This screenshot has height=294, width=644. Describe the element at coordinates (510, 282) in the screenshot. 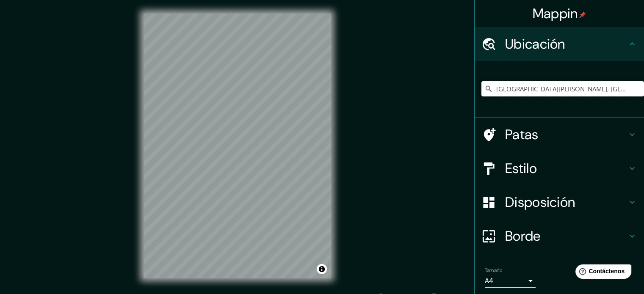

I see `div: A4` at that location.